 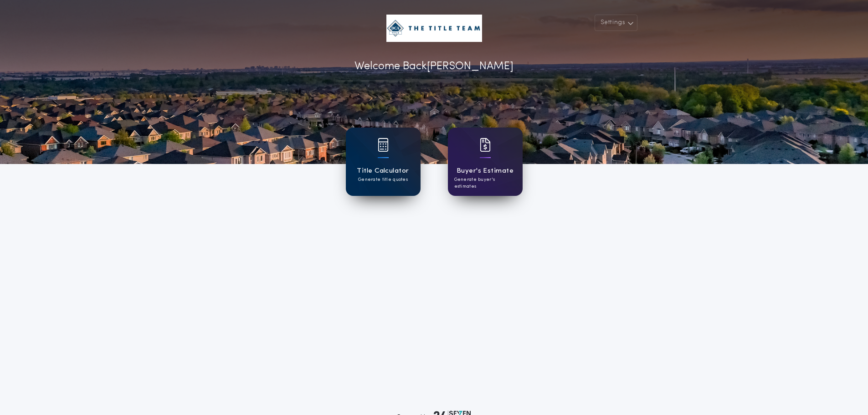 I want to click on h1: Buyer's Estimate, so click(x=485, y=171).